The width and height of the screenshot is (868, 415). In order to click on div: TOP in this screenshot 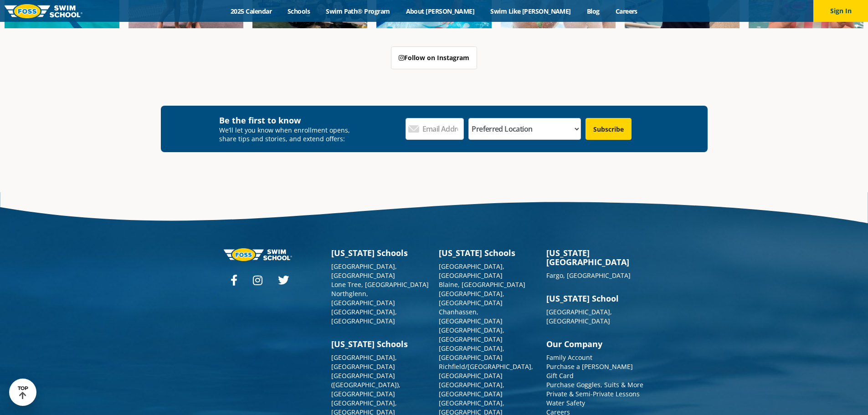, I will do `click(23, 392)`.